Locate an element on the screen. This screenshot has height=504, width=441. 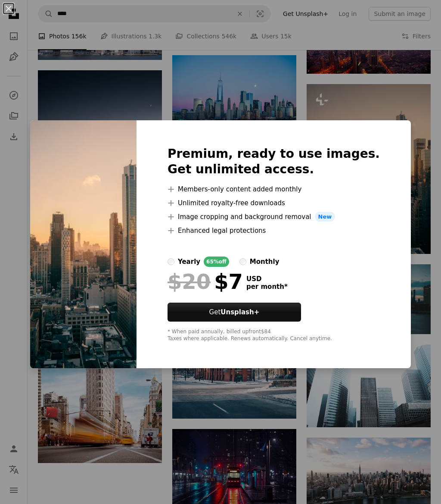
h2: Premium, ready to use images. Get unlimited access. is located at coordinates (273, 161).